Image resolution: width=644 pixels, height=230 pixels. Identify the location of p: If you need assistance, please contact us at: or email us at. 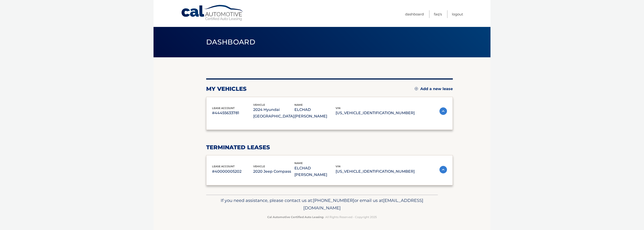
(322, 204).